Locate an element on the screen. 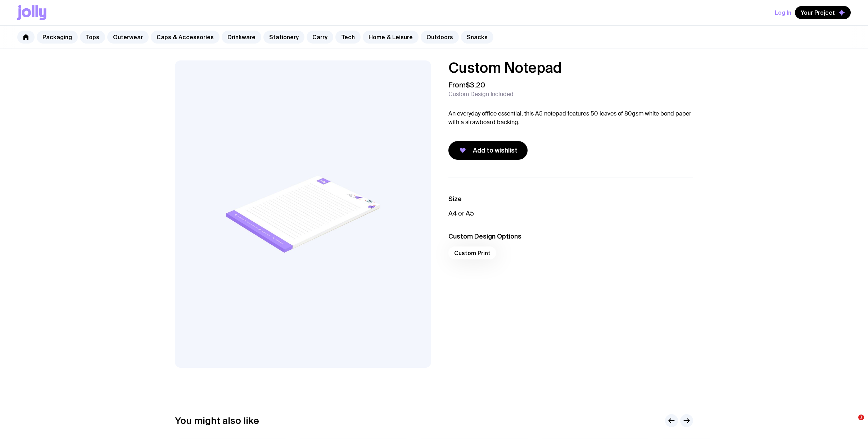 This screenshot has height=439, width=868. a: Home & Leisure is located at coordinates (391, 37).